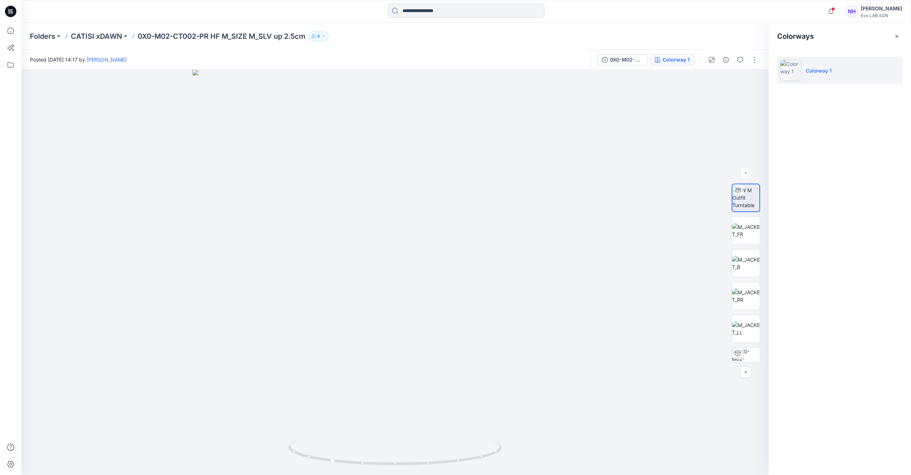 The image size is (911, 475). I want to click on img: M_JACKET_RR, so click(746, 296).